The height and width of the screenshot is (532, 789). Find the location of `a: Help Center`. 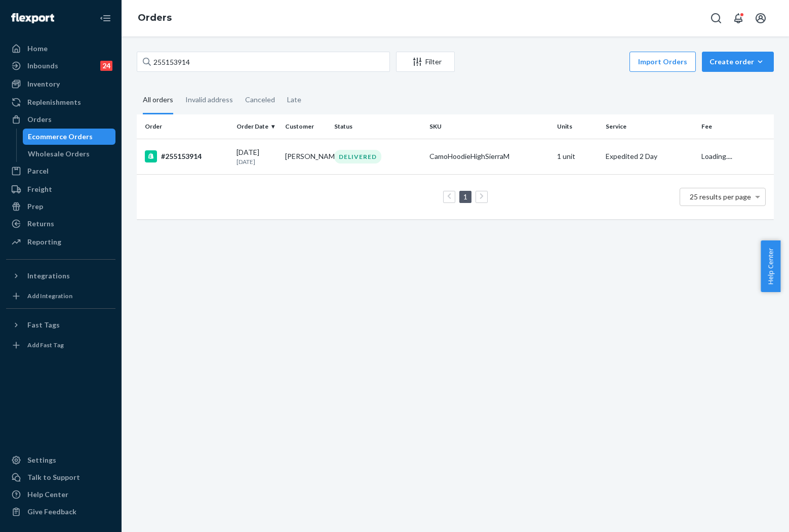

a: Help Center is located at coordinates (61, 495).